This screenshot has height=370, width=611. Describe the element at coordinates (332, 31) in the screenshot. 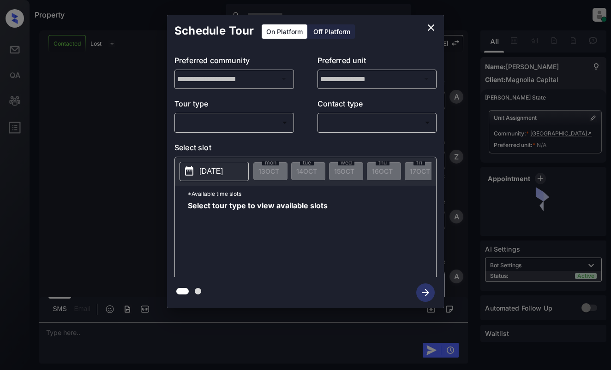

I see `div: Off Platform` at that location.